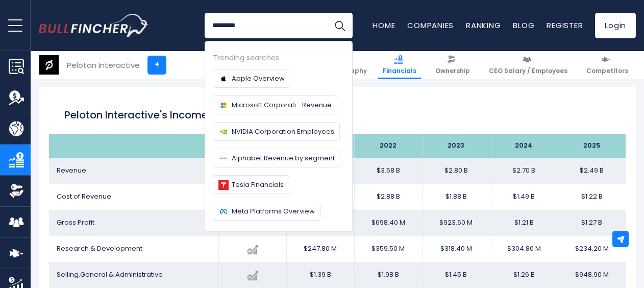 Image resolution: width=644 pixels, height=288 pixels. What do you see at coordinates (455, 146) in the screenshot?
I see `th: 2023` at bounding box center [455, 146].